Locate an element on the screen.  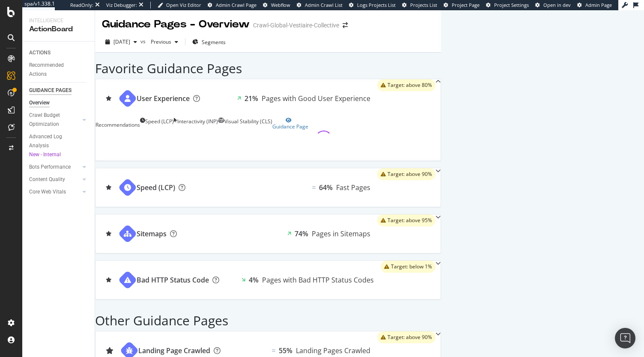
div: ACTIONS is located at coordinates (40, 52).